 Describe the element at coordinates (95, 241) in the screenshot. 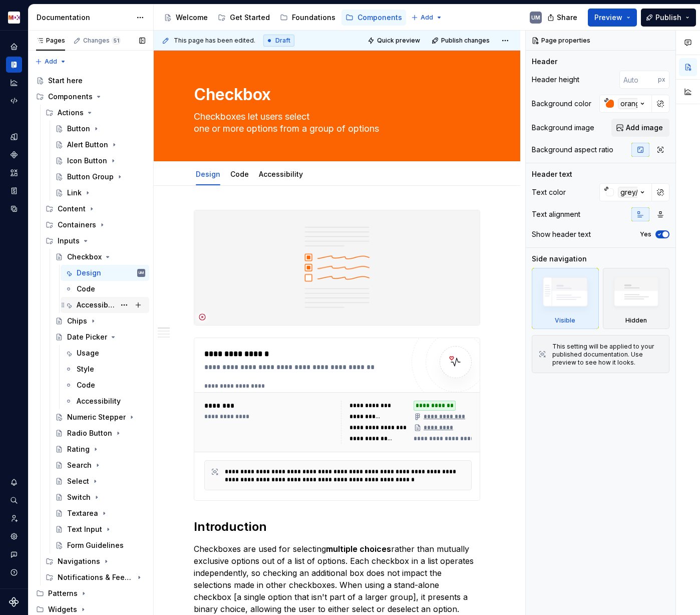

I see `div: Inputs` at that location.